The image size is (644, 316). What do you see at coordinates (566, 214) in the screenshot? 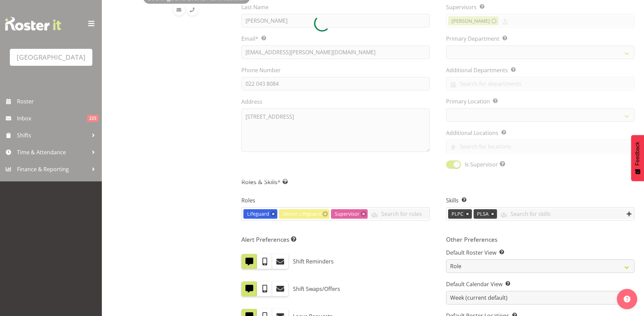
I see `input: Search for skills` at bounding box center [566, 214].